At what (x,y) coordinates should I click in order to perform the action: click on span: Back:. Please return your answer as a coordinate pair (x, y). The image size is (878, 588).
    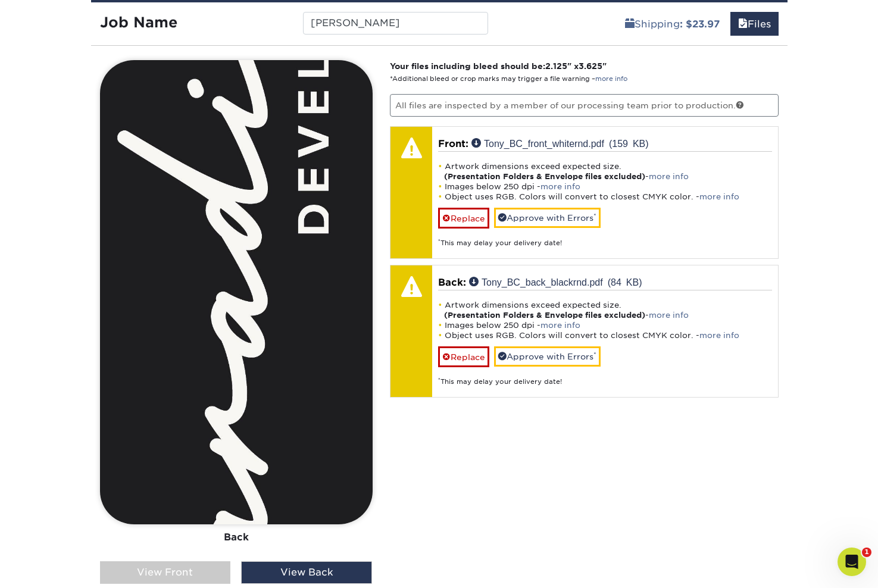
    Looking at the image, I should click on (452, 282).